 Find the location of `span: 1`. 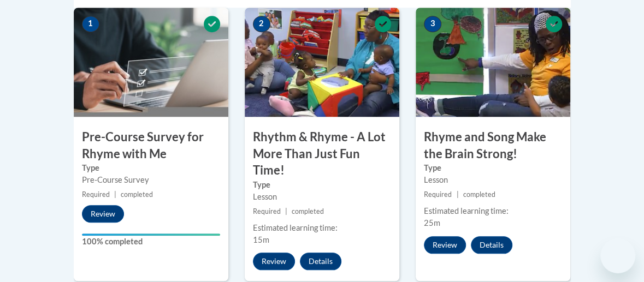

span: 1 is located at coordinates (91, 24).